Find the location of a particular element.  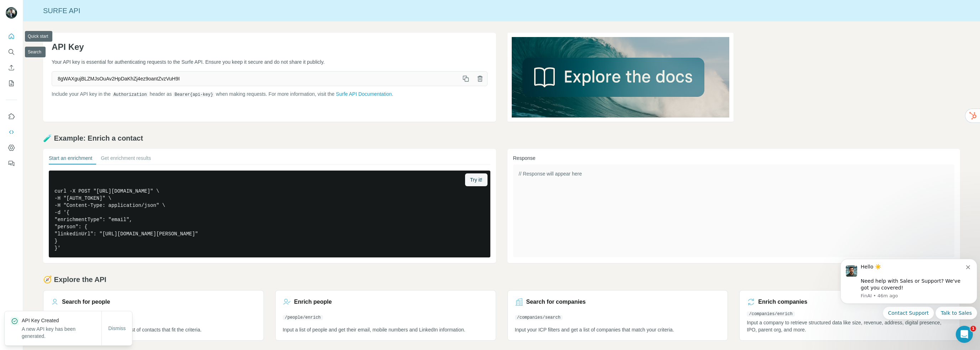

div: message notification from FinAI, 46m ago. Hello ☀️ ​ Need help with Sales or Support? We've got y... is located at coordinates (72, 28).